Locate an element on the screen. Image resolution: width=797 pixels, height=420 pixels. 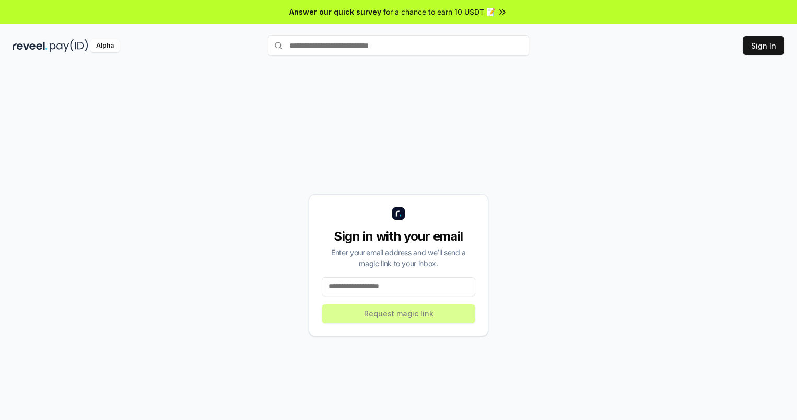
div: Sign in with your email is located at coordinates (399, 236).